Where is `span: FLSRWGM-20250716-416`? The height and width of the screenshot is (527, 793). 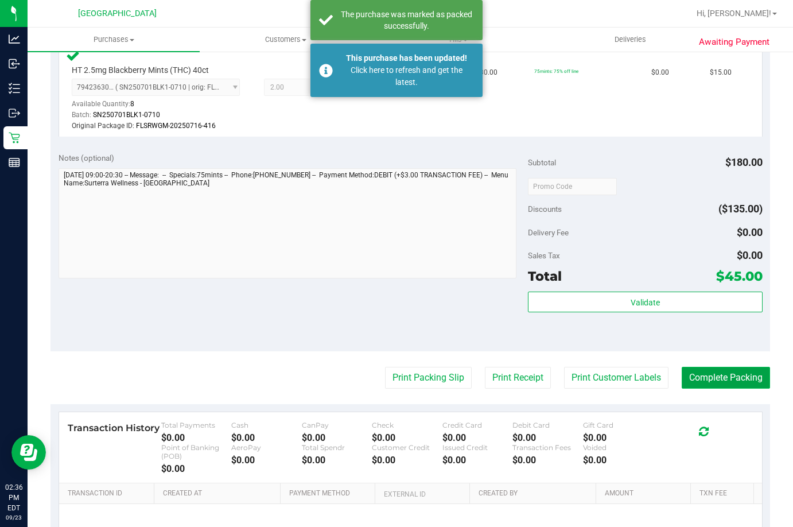
span: FLSRWGM-20250716-416 is located at coordinates (176, 126).